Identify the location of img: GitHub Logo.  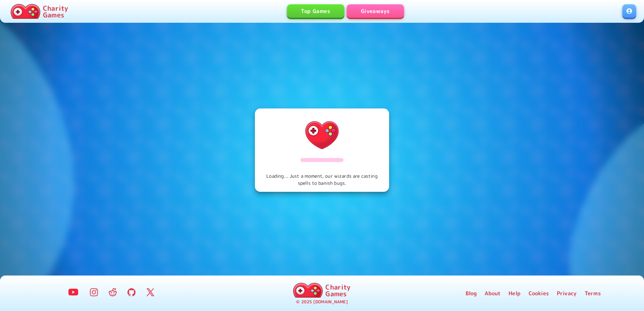
(132, 292).